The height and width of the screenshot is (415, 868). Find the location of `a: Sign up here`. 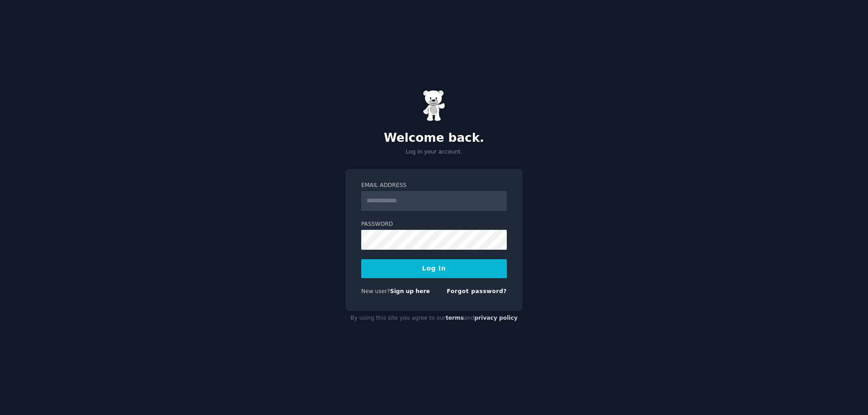

a: Sign up here is located at coordinates (410, 292).